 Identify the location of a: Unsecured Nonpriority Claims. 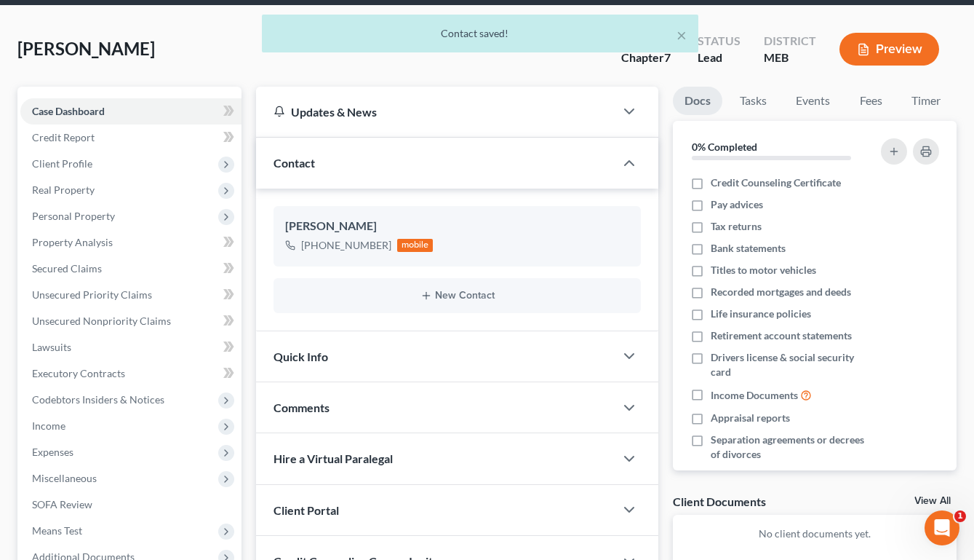
(131, 321).